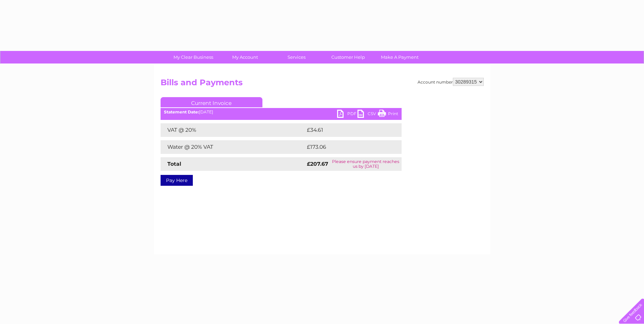 This screenshot has width=644, height=324. What do you see at coordinates (347, 114) in the screenshot?
I see `a: PDF` at bounding box center [347, 114].